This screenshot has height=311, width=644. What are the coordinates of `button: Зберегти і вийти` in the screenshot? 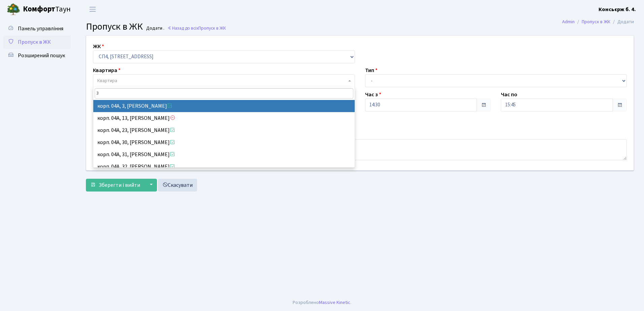 It's located at (115, 185).